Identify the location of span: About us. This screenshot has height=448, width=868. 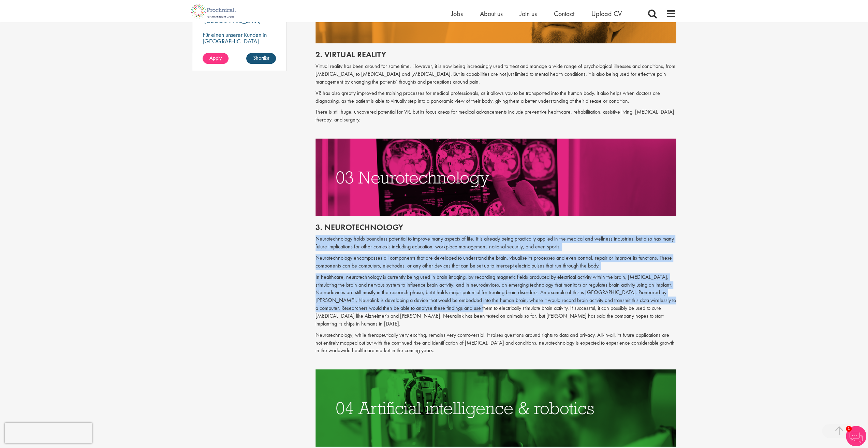
(491, 14).